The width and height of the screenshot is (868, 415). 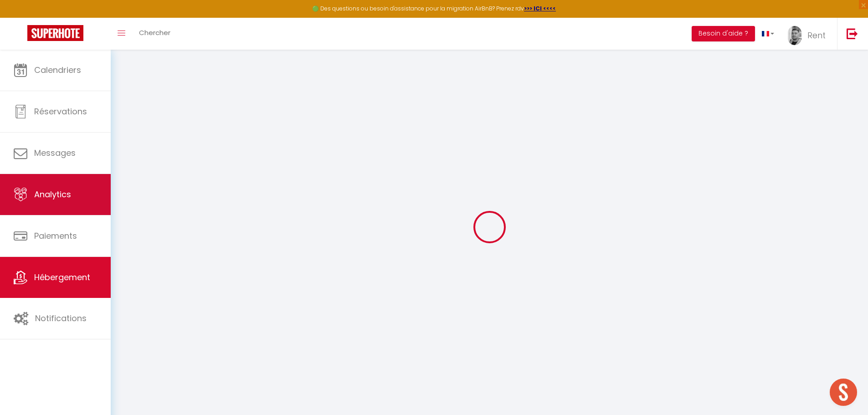 What do you see at coordinates (52, 194) in the screenshot?
I see `span: Analytics` at bounding box center [52, 194].